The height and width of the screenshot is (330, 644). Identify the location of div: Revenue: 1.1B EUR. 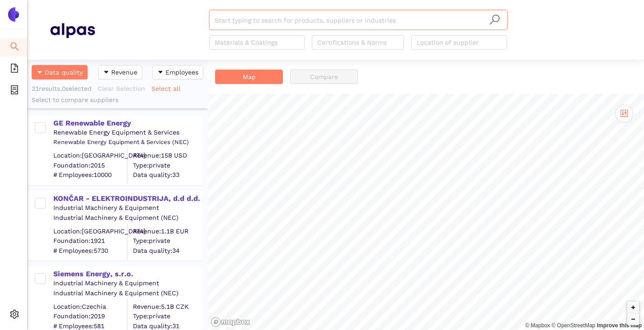
(167, 231).